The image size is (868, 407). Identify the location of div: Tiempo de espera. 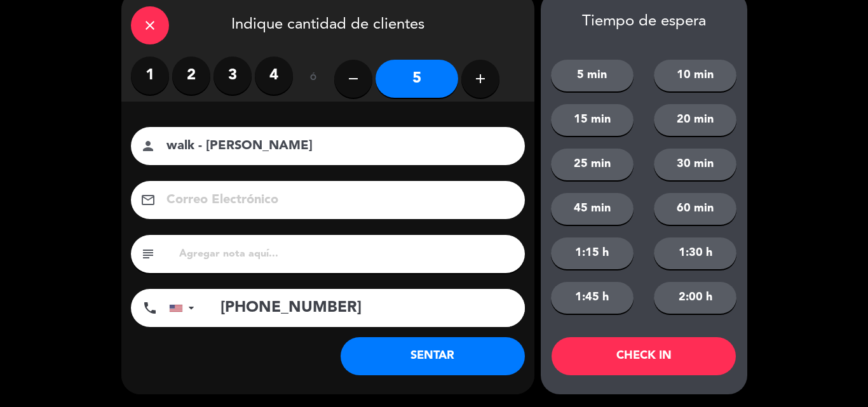
(644, 22).